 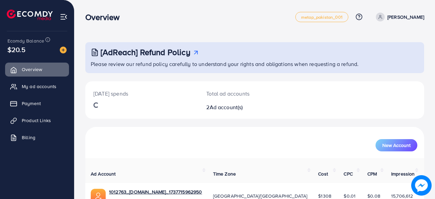 What do you see at coordinates (39, 86) in the screenshot?
I see `span: My ad accounts` at bounding box center [39, 86].